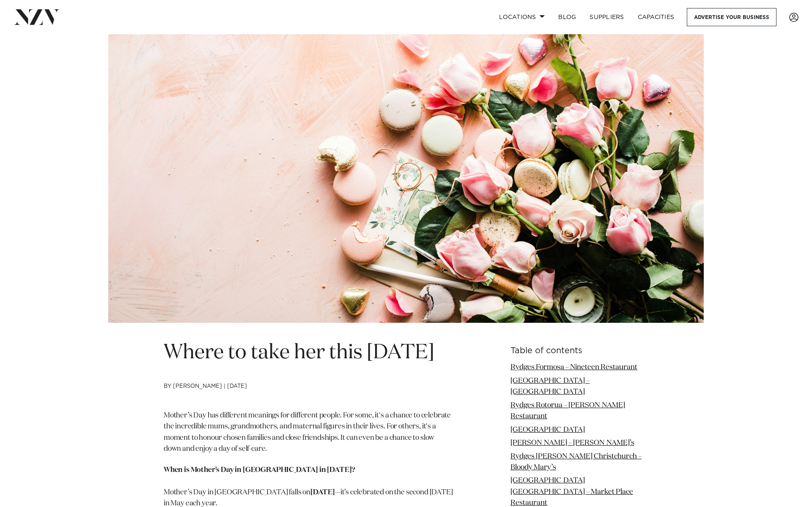 This screenshot has width=812, height=507. I want to click on img: Where to take her this Mother's Day, so click(406, 178).